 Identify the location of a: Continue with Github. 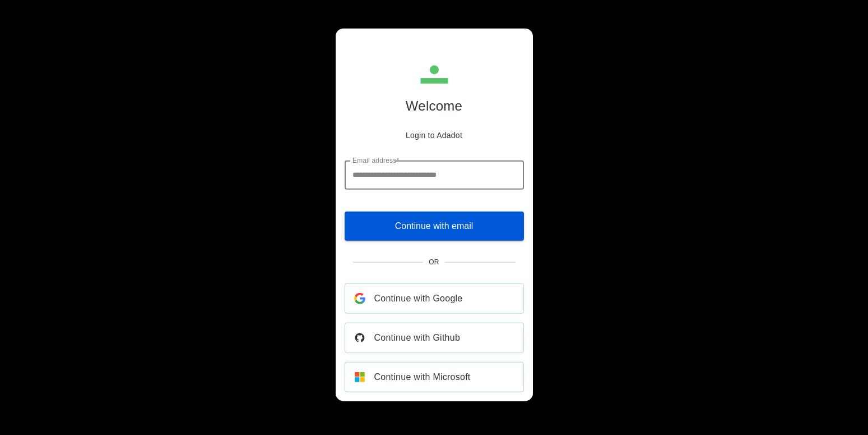
(435, 338).